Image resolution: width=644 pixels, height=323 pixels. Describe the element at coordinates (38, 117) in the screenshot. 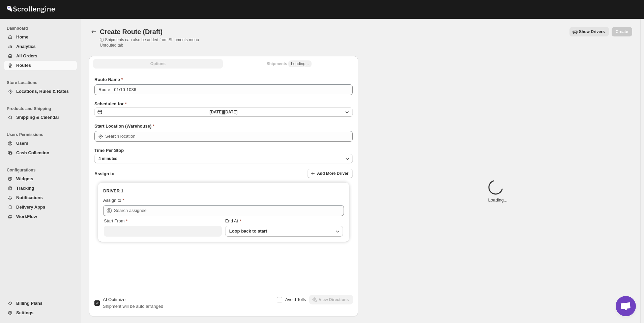

I see `span: Shipping & Calendar` at that location.